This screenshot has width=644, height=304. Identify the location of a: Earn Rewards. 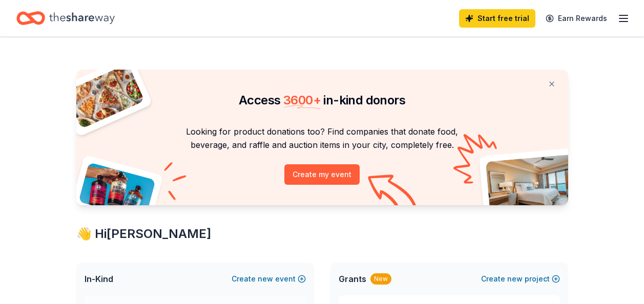
(576, 18).